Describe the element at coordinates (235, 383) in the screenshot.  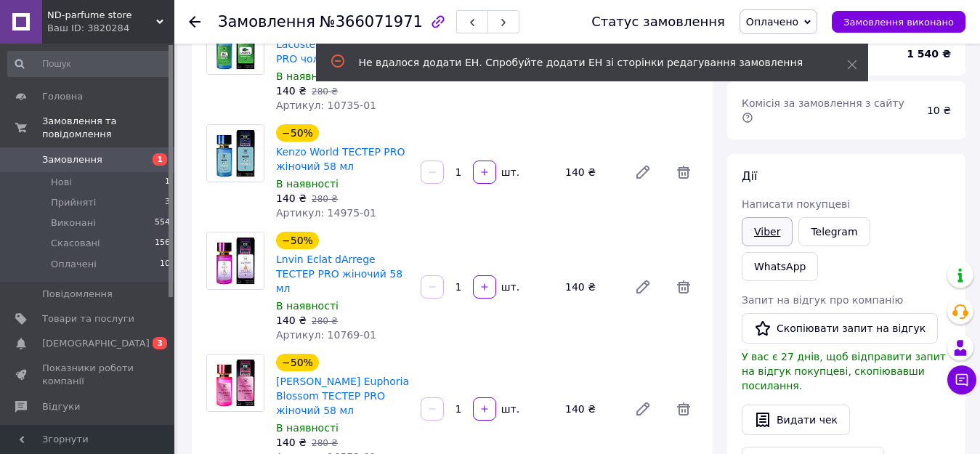
I see `img: Calvin Klein Euphoria Blossom ТЕСТЕР PRO жіночий 58 мл` at that location.